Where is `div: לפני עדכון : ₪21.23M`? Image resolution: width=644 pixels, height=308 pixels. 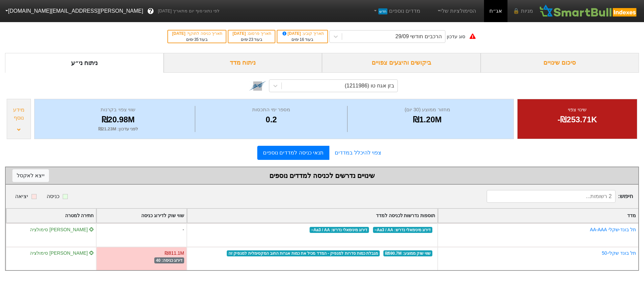
div: לפני עדכון : ₪21.23M is located at coordinates (118, 129).